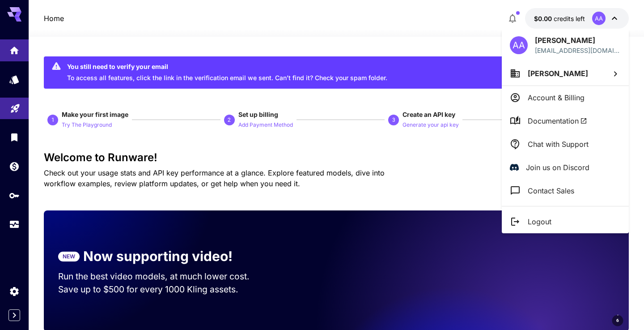 This screenshot has width=644, height=330. What do you see at coordinates (519, 45) in the screenshot?
I see `div: AA` at bounding box center [519, 45].